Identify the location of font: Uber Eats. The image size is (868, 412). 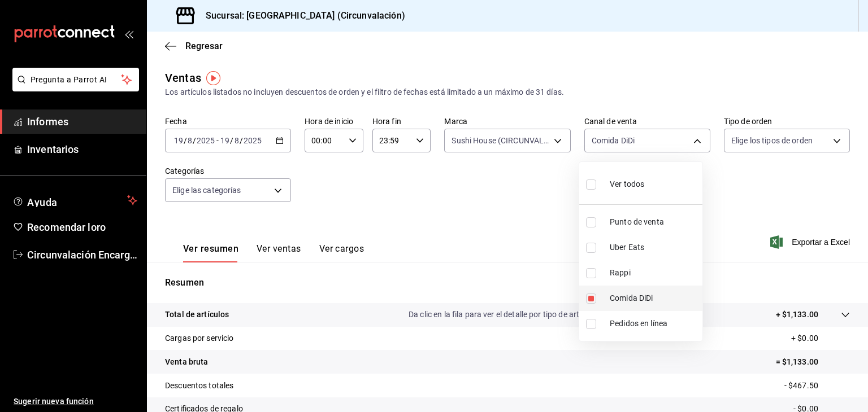
(626, 247).